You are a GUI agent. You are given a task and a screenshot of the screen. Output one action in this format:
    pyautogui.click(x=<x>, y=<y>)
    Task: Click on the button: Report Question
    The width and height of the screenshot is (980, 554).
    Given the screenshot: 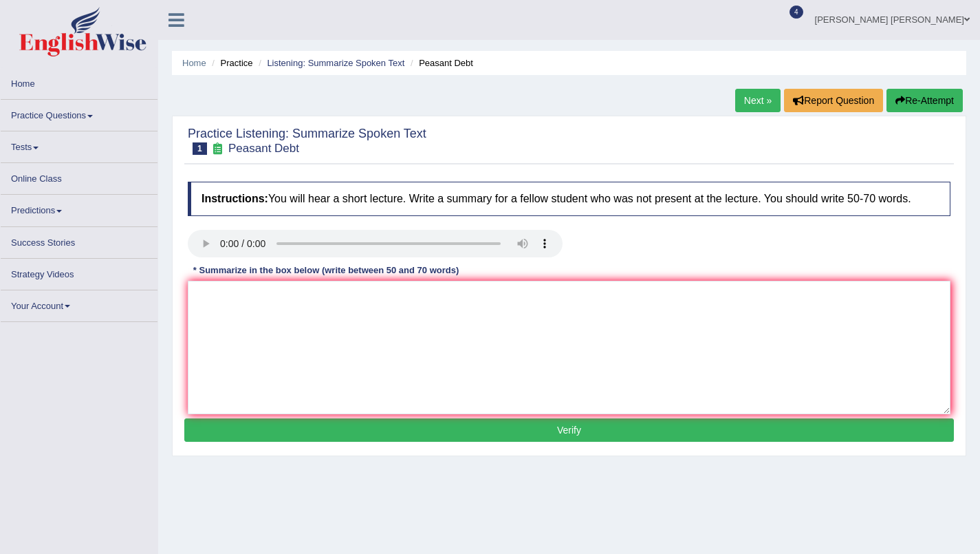 What is the action you would take?
    pyautogui.click(x=834, y=101)
    